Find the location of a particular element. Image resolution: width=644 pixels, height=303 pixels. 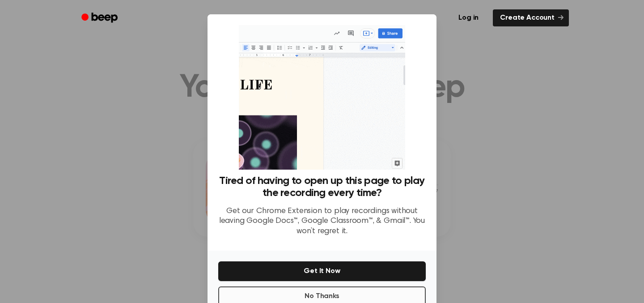

img: Beep extension in action is located at coordinates (321, 97).